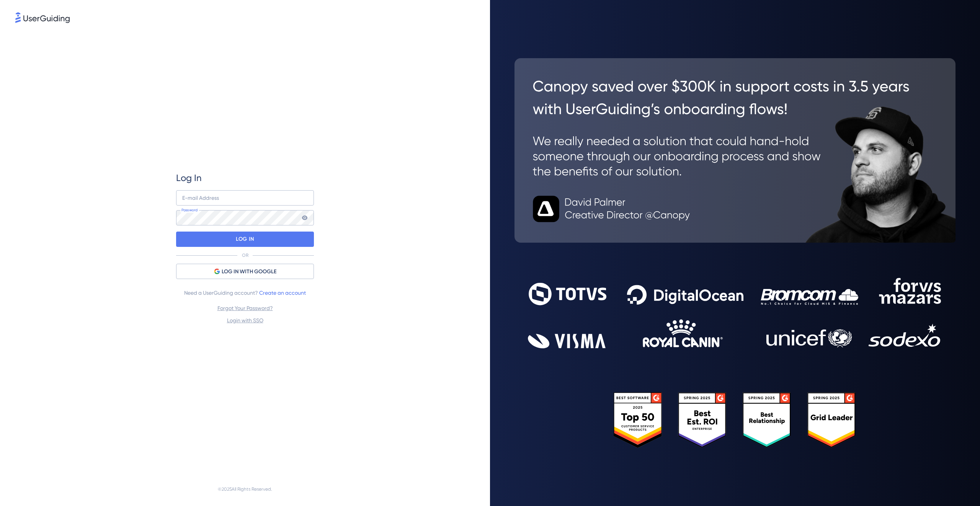 Image resolution: width=980 pixels, height=506 pixels. Describe the element at coordinates (245, 309) in the screenshot. I see `a: Forgot Your Password?` at that location.